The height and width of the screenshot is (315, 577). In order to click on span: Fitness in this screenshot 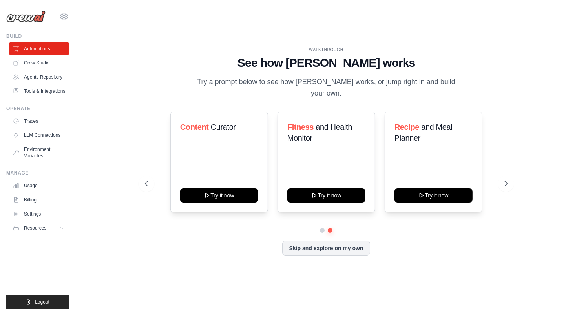, I will do `click(300, 127)`.